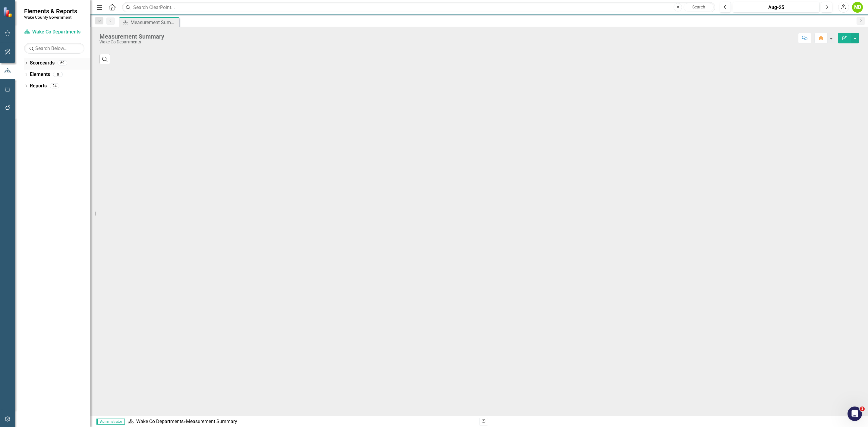  What do you see at coordinates (51, 17) in the screenshot?
I see `small: Wake County Government` at bounding box center [51, 17].